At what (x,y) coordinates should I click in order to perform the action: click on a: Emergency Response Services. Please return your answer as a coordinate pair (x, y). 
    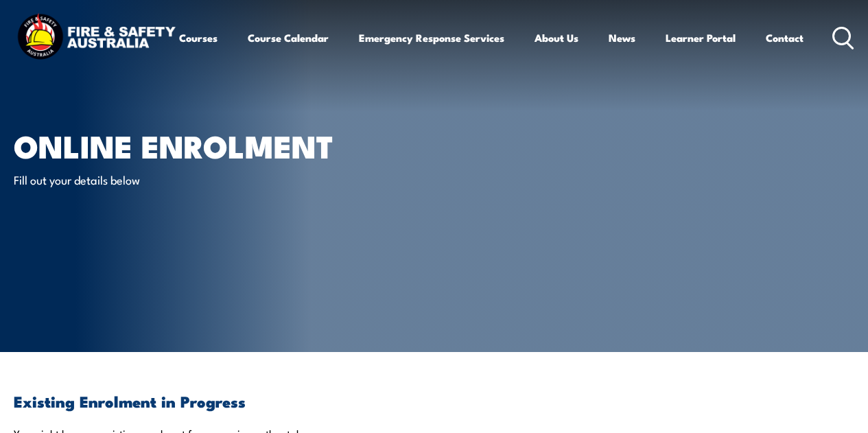
    Looking at the image, I should click on (432, 38).